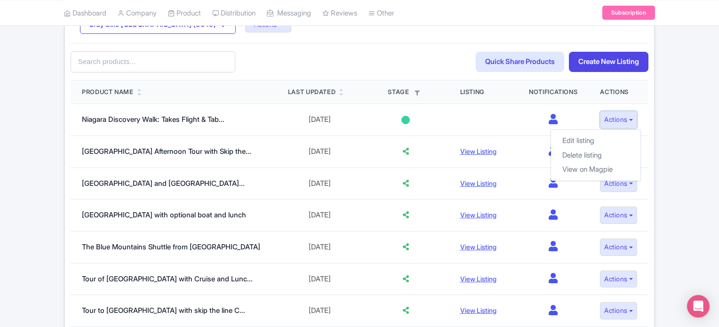 The image size is (719, 327). What do you see at coordinates (618, 120) in the screenshot?
I see `button: Edit listing Delete listing View on Magpie` at bounding box center [618, 120].